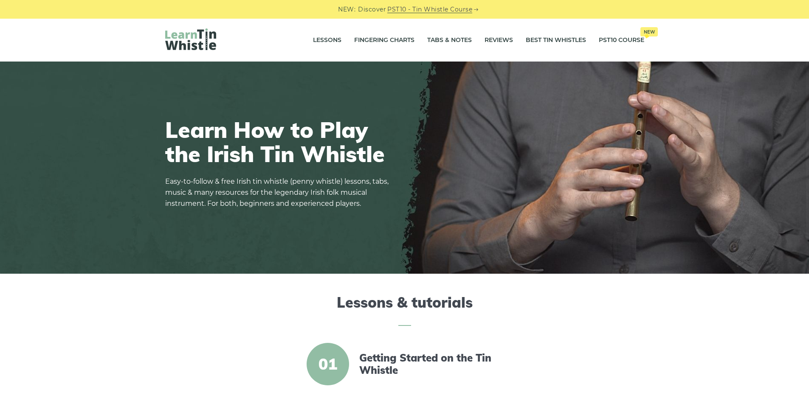 Image resolution: width=809 pixels, height=401 pixels. I want to click on p: Easy-to-follow & free Irish tin whistle (penny whistle) lessons, tabs, music & many resources for..., so click(280, 193).